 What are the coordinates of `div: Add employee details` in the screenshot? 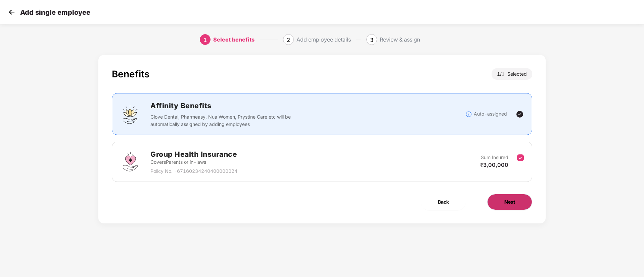 It's located at (324, 39).